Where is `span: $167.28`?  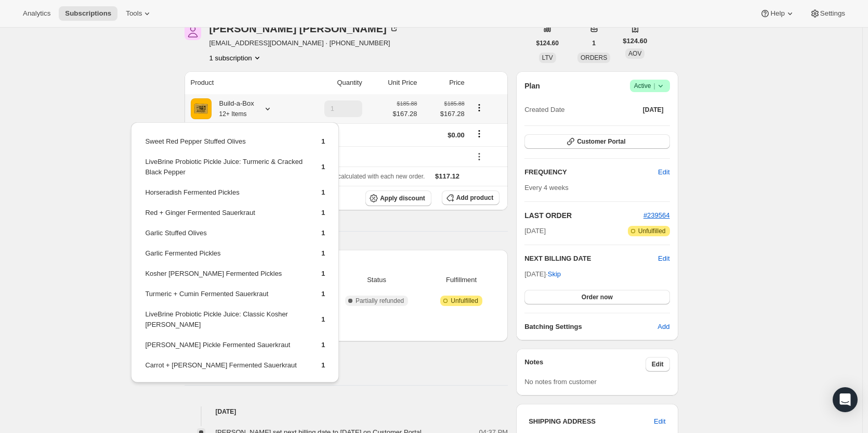 span: $167.28 is located at coordinates (405, 114).